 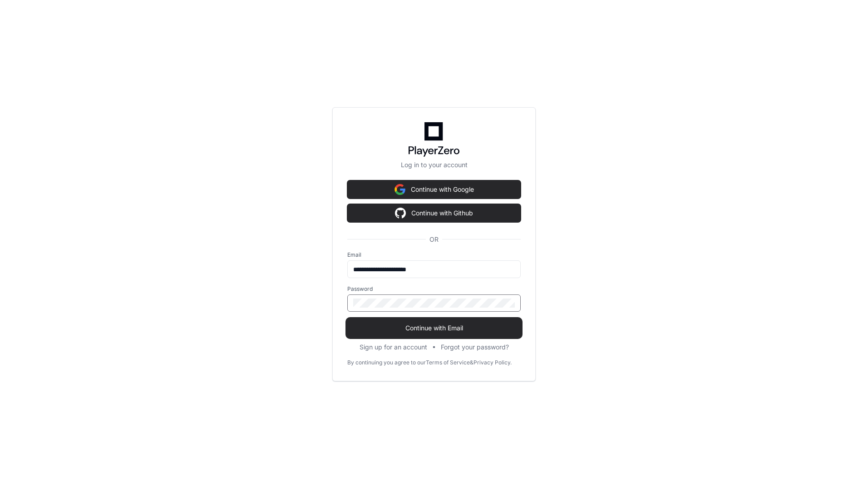 I want to click on span: OR, so click(x=434, y=239).